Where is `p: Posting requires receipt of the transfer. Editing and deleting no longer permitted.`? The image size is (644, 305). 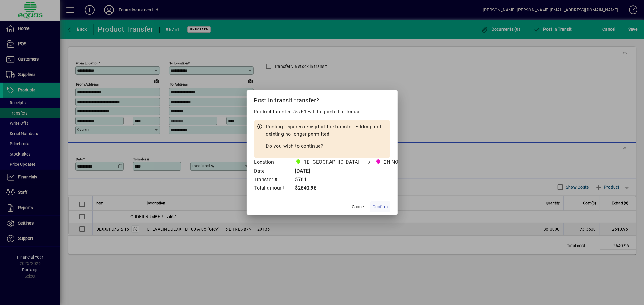 p: Posting requires receipt of the transfer. Editing and deleting no longer permitted. is located at coordinates (327, 130).